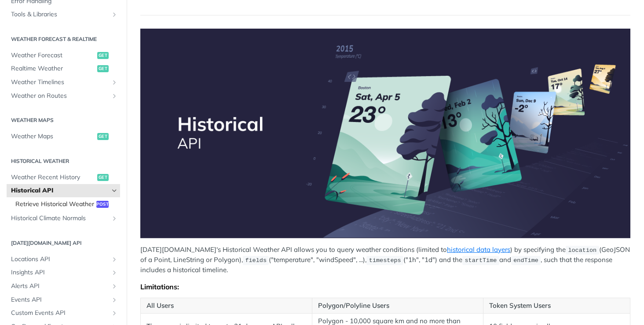  I want to click on th: Token System Users, so click(557, 306).